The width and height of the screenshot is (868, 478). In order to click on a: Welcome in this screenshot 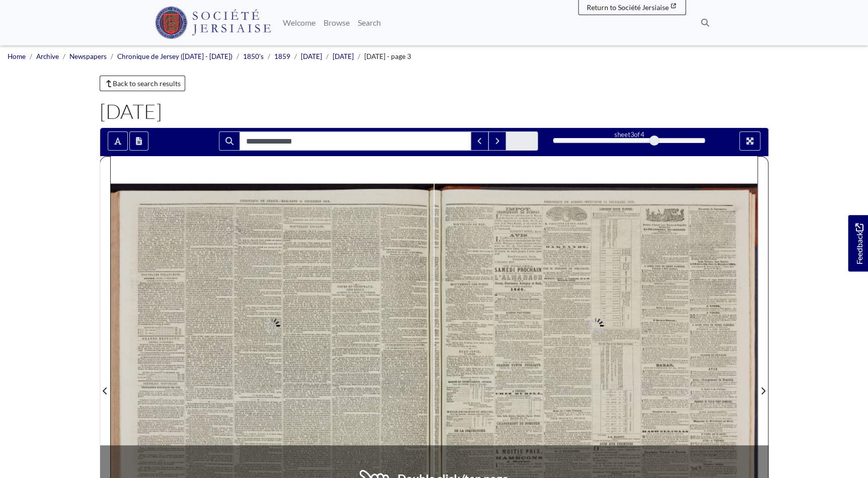, I will do `click(299, 22)`.